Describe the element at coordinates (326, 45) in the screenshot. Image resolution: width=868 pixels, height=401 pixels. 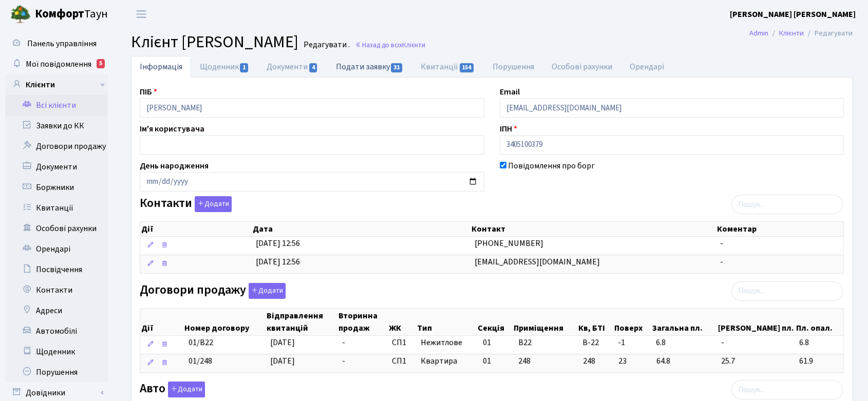
I see `small: Редагувати .` at that location.